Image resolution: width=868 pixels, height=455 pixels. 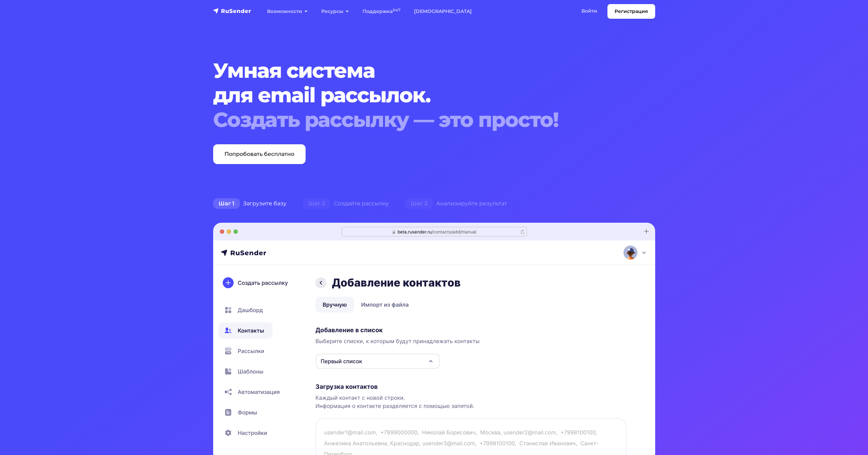 What do you see at coordinates (631, 11) in the screenshot?
I see `a: Регистрация` at bounding box center [631, 11].